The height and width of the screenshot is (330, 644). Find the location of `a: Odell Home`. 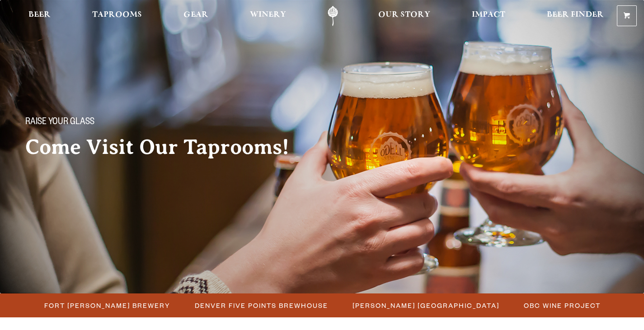

a: Odell Home is located at coordinates (333, 15).